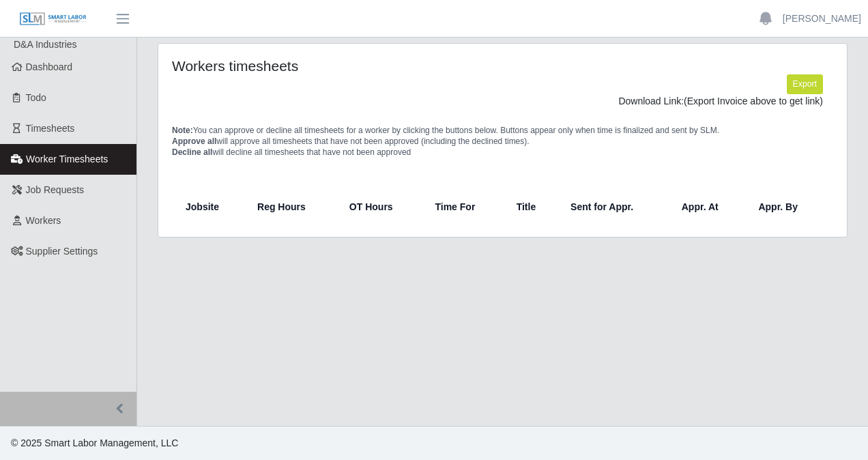 This screenshot has height=460, width=868. What do you see at coordinates (805, 84) in the screenshot?
I see `button: Export` at bounding box center [805, 84].